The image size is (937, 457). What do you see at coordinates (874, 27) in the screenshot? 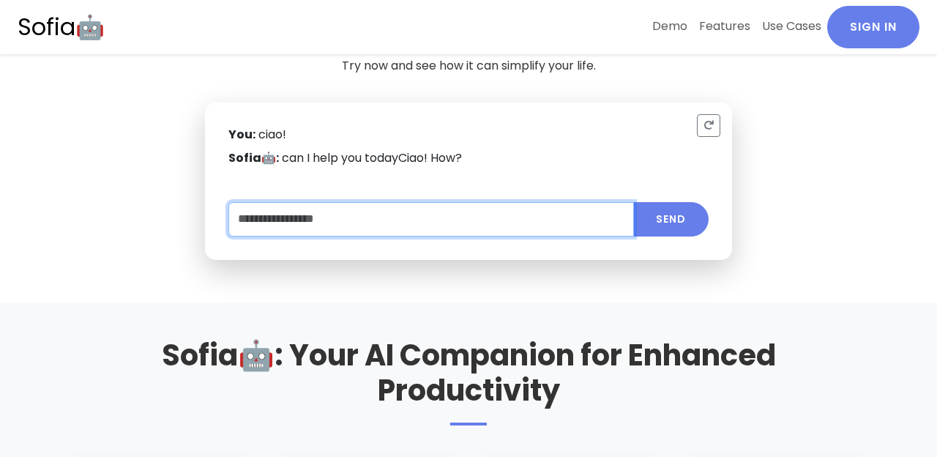
I see `a: Sign In` at bounding box center [874, 27].